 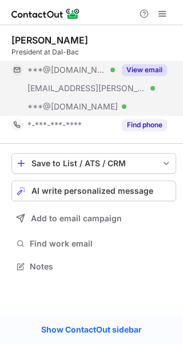 I want to click on div: President at Dal-Bac, so click(x=94, y=52).